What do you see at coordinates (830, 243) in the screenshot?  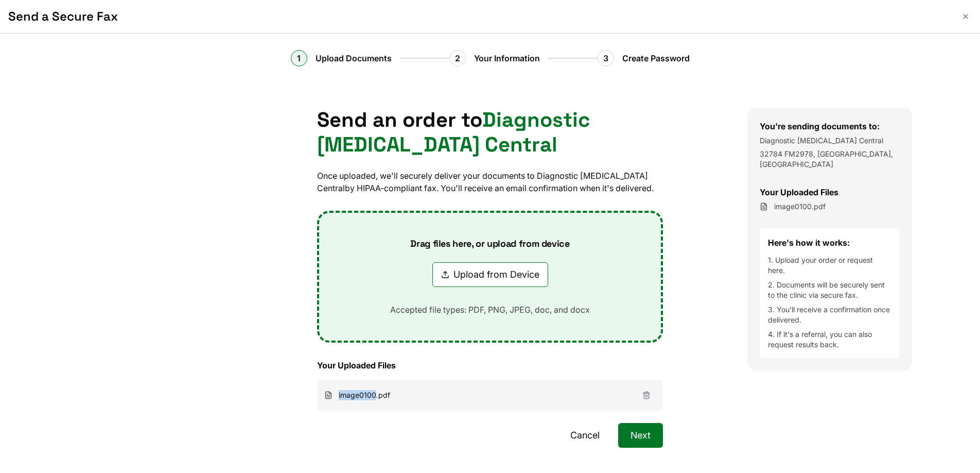 I see `h4: Here's how it works:` at bounding box center [830, 243].